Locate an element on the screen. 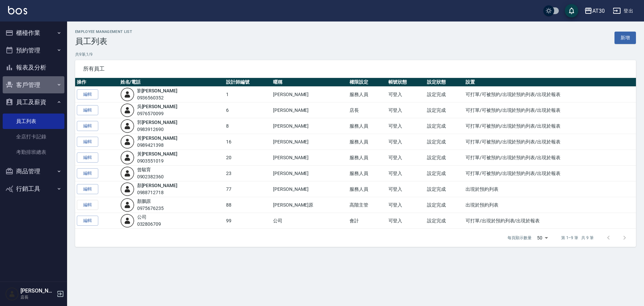 The width and height of the screenshot is (644, 306). a: 考勤排班總表 is located at coordinates (33, 152).